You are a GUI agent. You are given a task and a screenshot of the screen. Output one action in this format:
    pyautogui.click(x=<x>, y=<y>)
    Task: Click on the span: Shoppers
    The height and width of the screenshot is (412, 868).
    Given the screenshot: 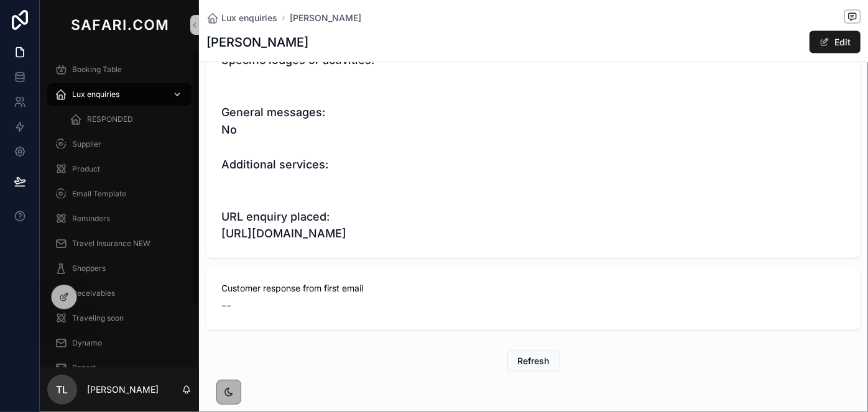 What is the action you would take?
    pyautogui.click(x=89, y=268)
    